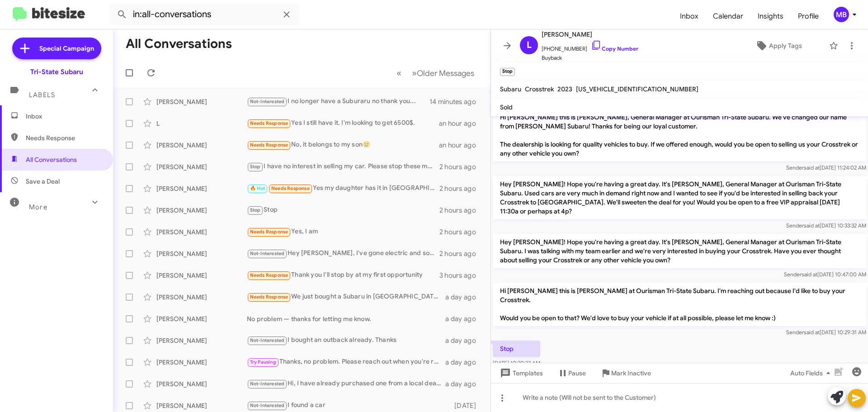 This screenshot has width=868, height=412. Describe the element at coordinates (399, 73) in the screenshot. I see `button: Previous` at that location.